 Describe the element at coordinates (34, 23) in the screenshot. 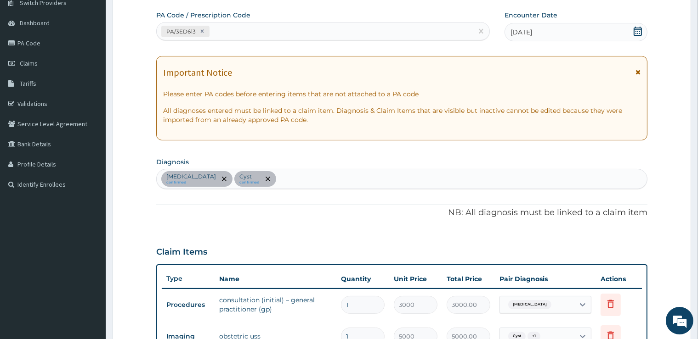

I see `span: Dashboard` at that location.